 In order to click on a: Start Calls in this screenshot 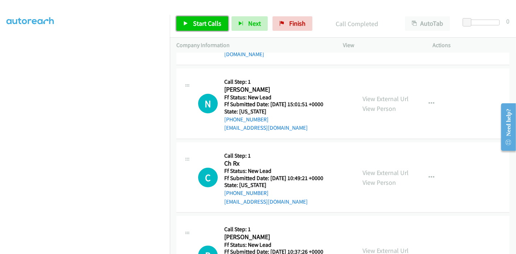, I will do `click(202, 24)`.